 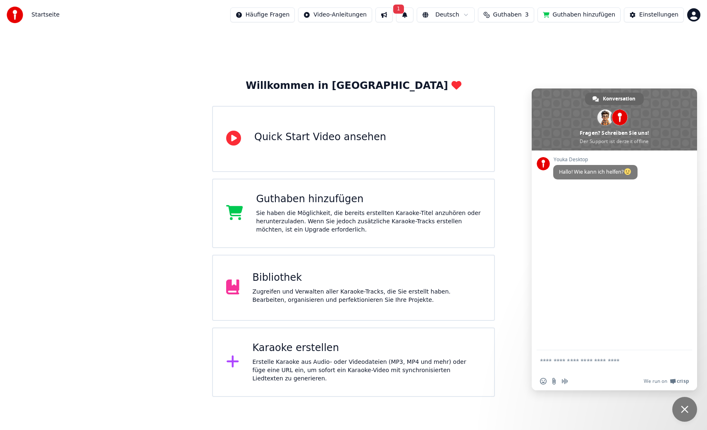 What do you see at coordinates (367, 296) in the screenshot?
I see `div: Zugreifen und Verwalten aller Karaoke-Tracks, die Sie erstellt haben. Bearbeiten, organisieren un...` at bounding box center [367, 296].